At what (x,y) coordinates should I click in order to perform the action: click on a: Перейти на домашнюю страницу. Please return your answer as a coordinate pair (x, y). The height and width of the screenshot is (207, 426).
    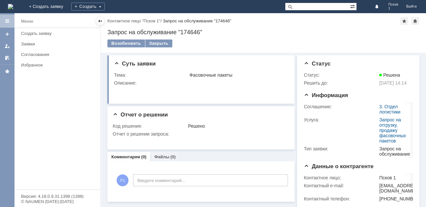
    Looking at the image, I should click on (11, 7).